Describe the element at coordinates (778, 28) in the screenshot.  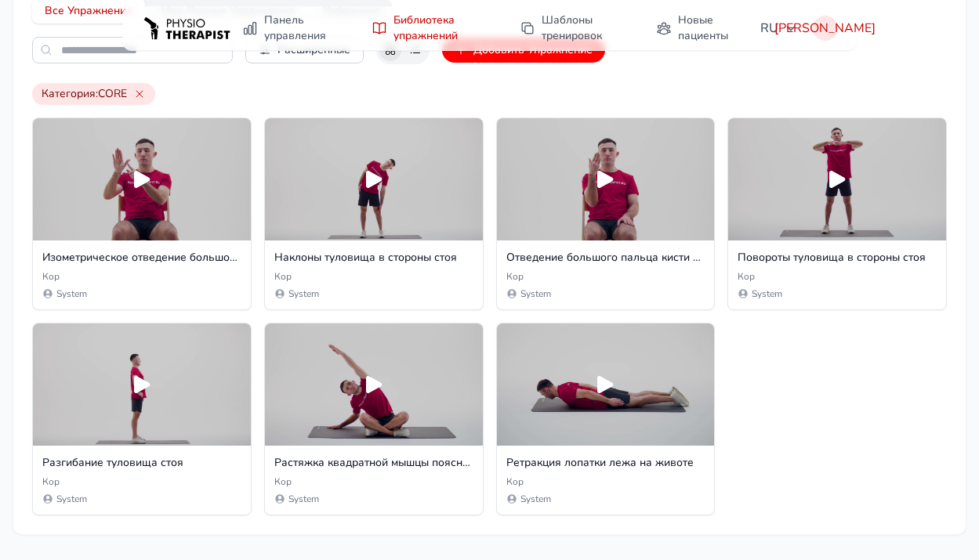
I see `span: RU` at that location.